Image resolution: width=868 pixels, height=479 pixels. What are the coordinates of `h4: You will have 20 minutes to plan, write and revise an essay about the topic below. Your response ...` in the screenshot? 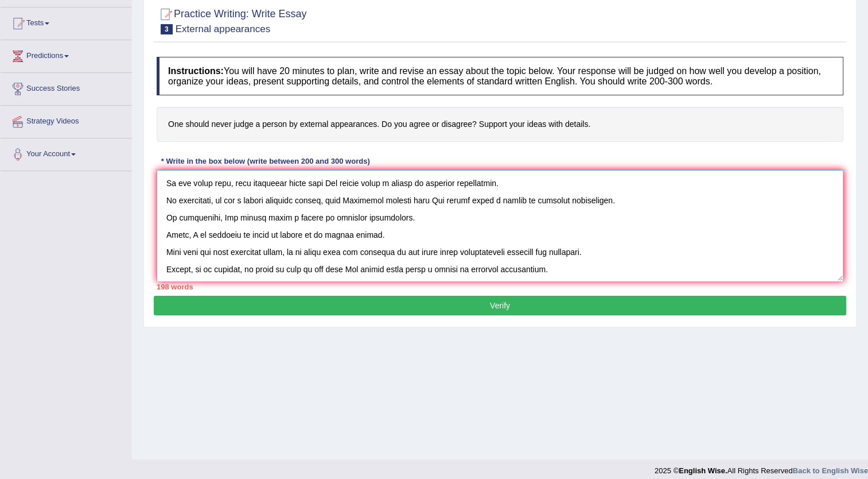 It's located at (500, 76).